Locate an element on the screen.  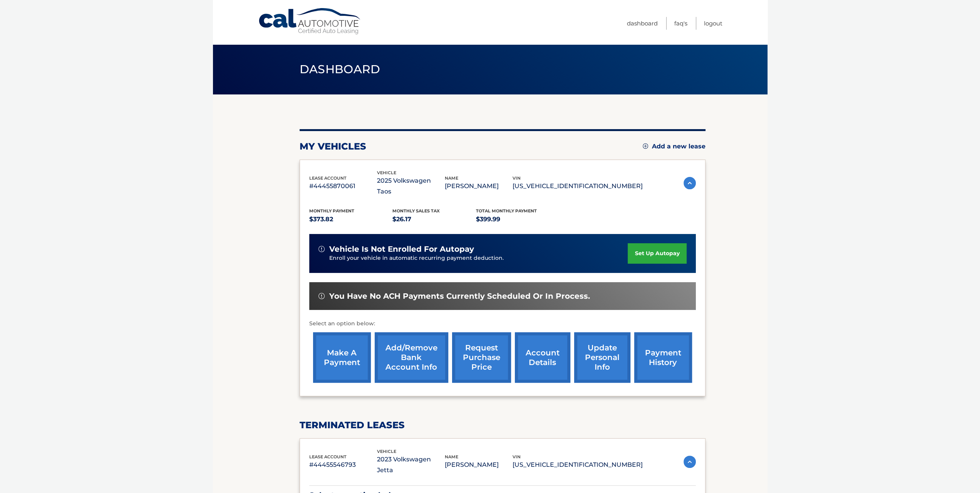
img: add.svg is located at coordinates (646, 146).